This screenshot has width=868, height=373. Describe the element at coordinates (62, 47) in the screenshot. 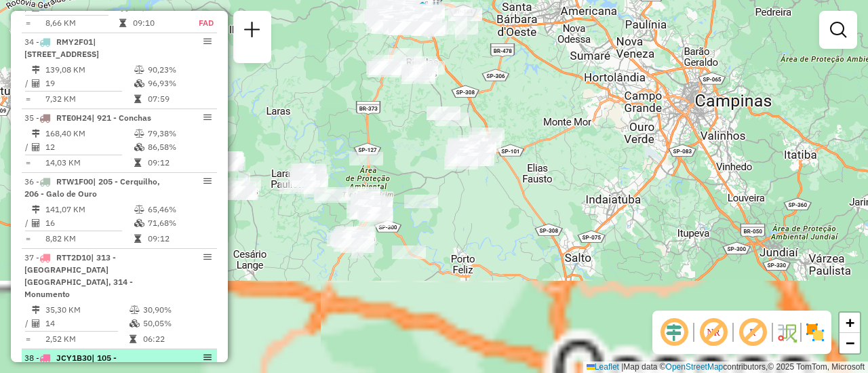

I see `span: 34 -` at that location.